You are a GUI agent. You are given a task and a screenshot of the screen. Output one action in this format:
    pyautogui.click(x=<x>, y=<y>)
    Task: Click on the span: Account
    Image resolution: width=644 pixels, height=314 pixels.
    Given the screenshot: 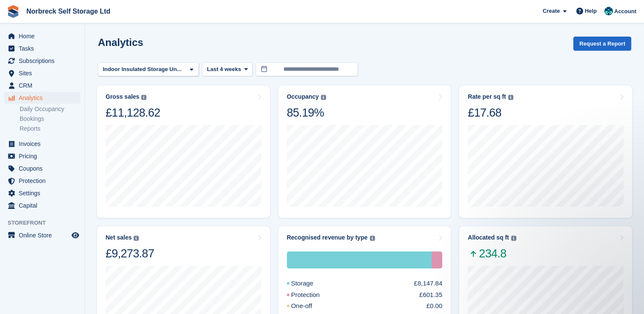 What is the action you would take?
    pyautogui.click(x=625, y=12)
    